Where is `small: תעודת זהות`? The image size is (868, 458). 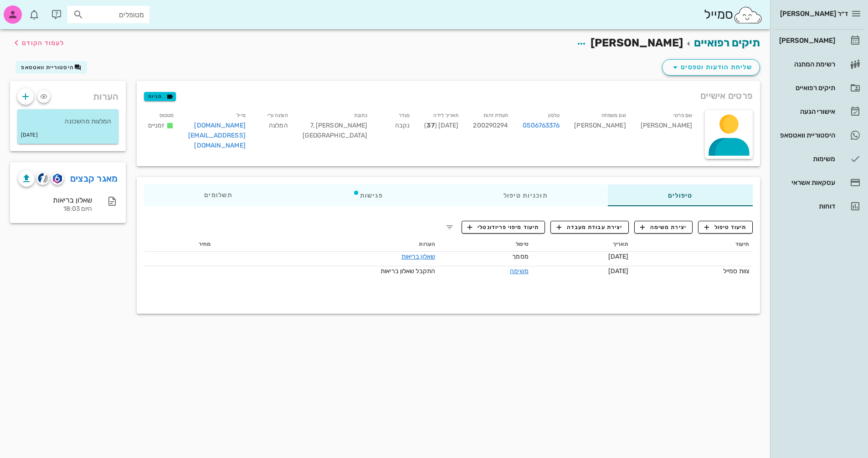
small: תעודת זהות is located at coordinates (496, 115).